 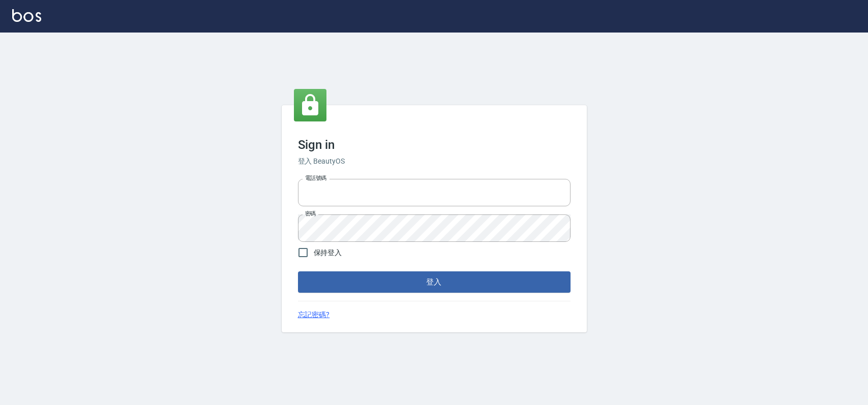 I want to click on h6: 登入 BeautyOS, so click(x=434, y=161).